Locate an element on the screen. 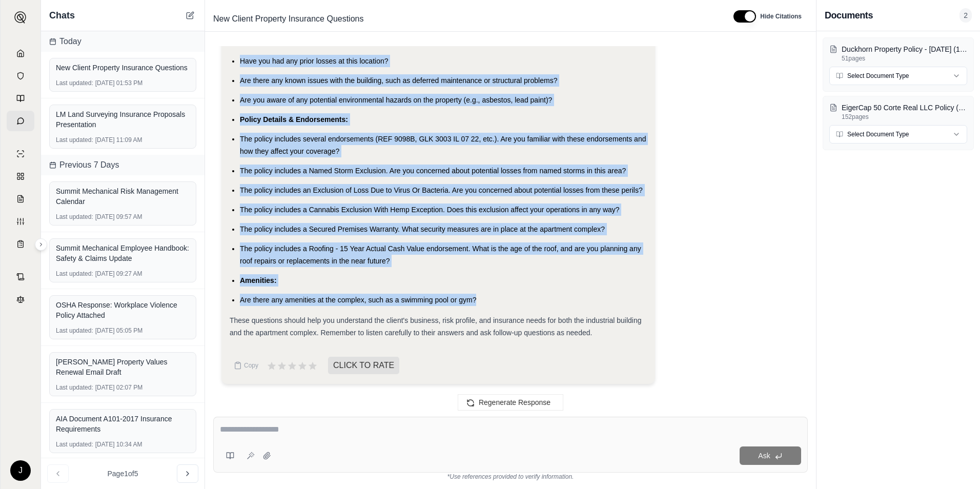 This screenshot has height=489, width=980. a: Policy Comparisons is located at coordinates (20, 176).